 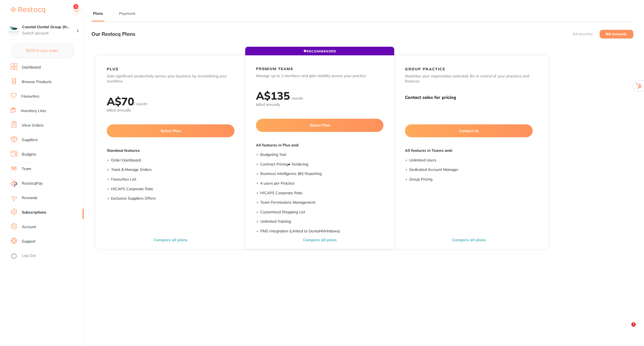 What do you see at coordinates (322, 155) in the screenshot?
I see `li: Budgeting Tool` at bounding box center [322, 155].